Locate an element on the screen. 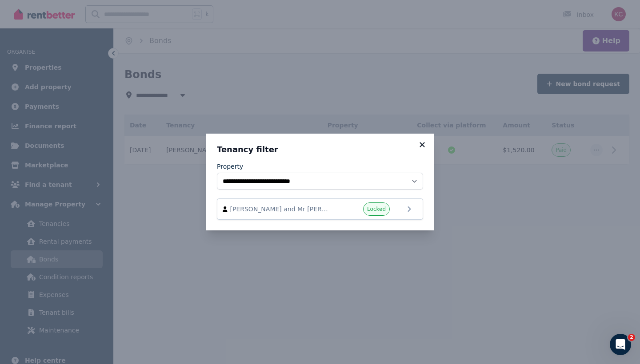 Image resolution: width=640 pixels, height=364 pixels. label: Property is located at coordinates (230, 166).